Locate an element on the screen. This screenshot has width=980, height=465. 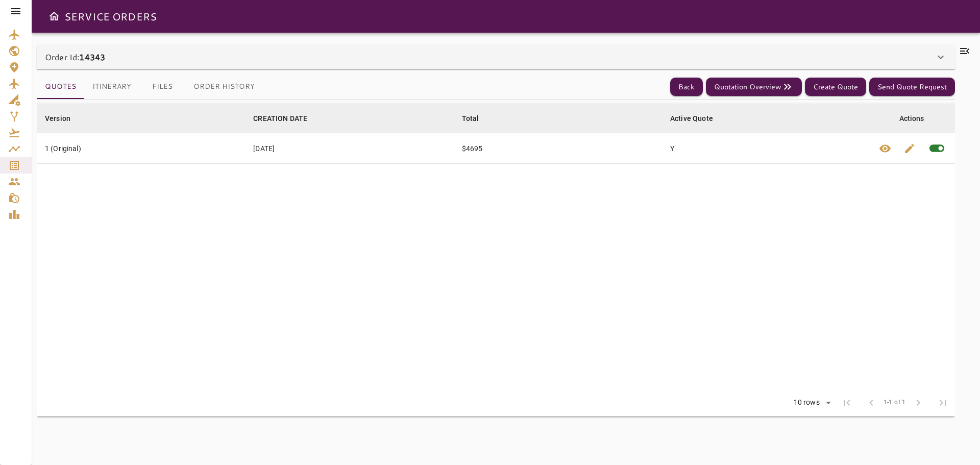
button: View quote details is located at coordinates (885, 148).